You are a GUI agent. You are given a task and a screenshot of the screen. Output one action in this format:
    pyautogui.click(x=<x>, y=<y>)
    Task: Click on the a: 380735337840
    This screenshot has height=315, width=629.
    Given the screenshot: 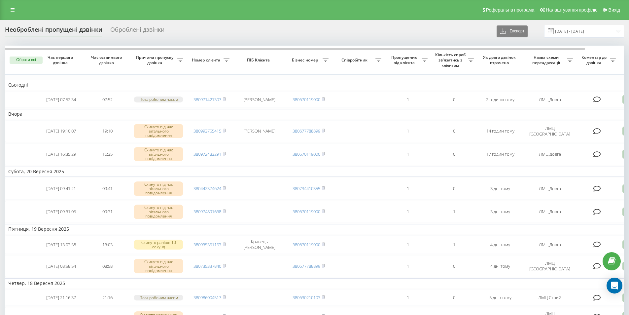 What is the action you would take?
    pyautogui.click(x=207, y=266)
    